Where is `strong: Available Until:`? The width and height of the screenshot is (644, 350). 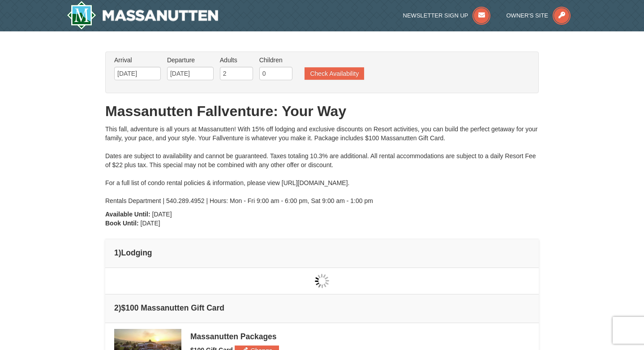 strong: Available Until: is located at coordinates (128, 214).